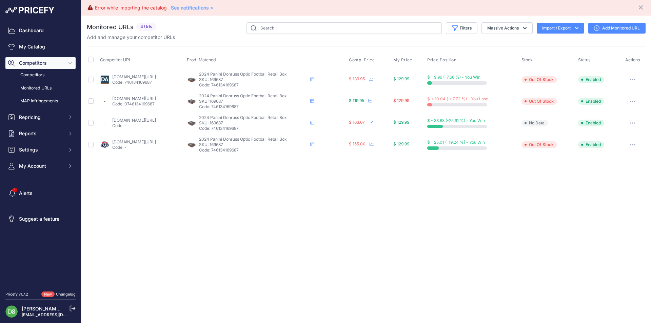  What do you see at coordinates (356, 100) in the screenshot?
I see `span: $ 119.95` at bounding box center [356, 100].